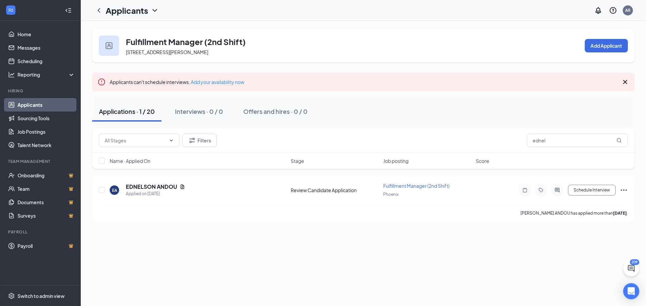 The width and height of the screenshot is (646, 306). I want to click on a: Scheduling, so click(46, 61).